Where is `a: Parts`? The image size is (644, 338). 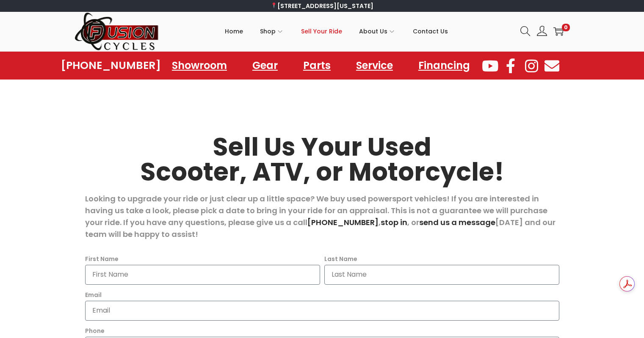 a: Parts is located at coordinates (317, 65).